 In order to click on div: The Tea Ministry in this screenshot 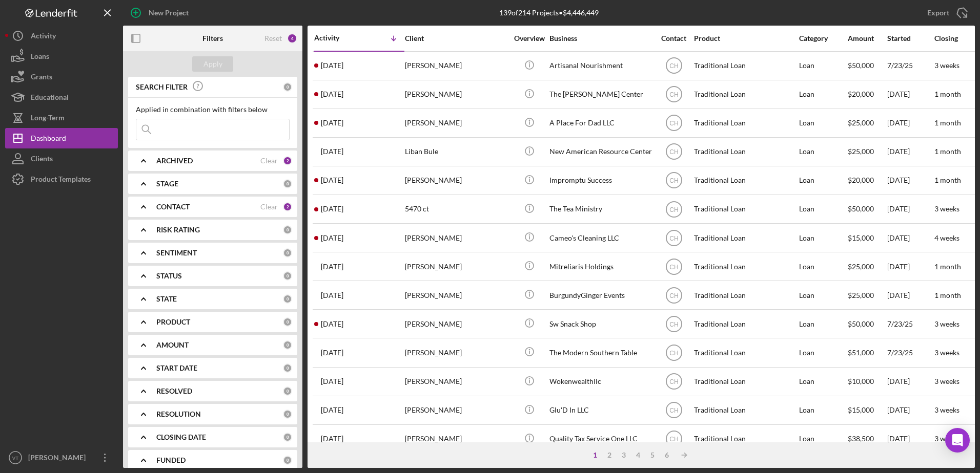, I will do `click(601, 209)`.